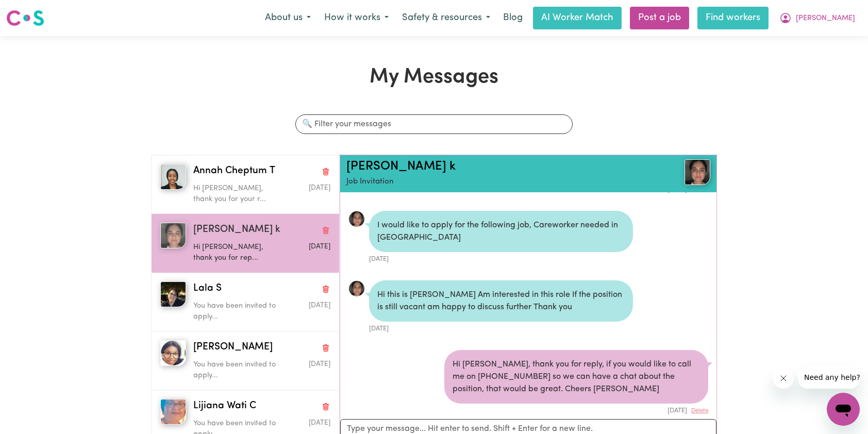  What do you see at coordinates (434, 77) in the screenshot?
I see `h1: My Messages` at bounding box center [434, 77].